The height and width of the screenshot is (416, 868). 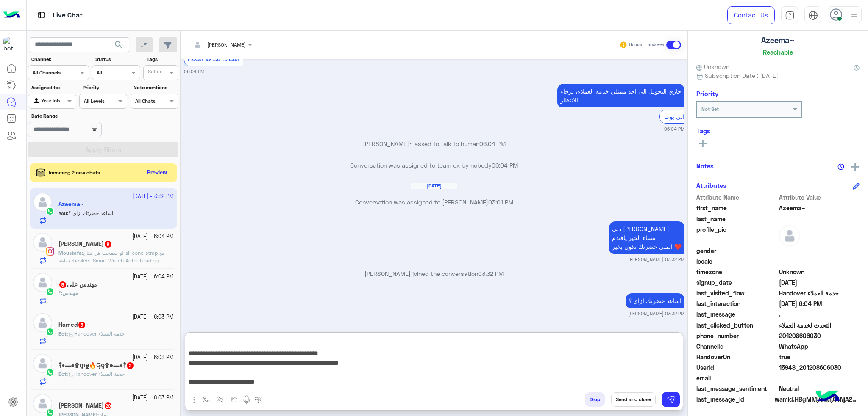 What do you see at coordinates (194, 400) in the screenshot?
I see `img: send attachment` at bounding box center [194, 400].